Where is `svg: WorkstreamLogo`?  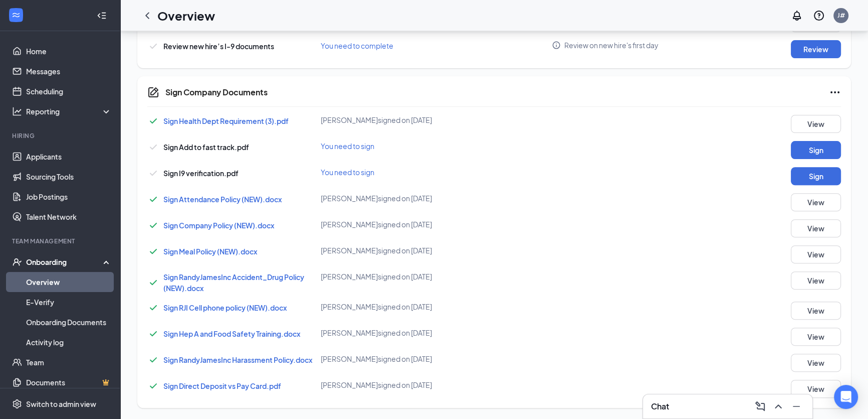 svg: WorkstreamLogo is located at coordinates (16, 15).